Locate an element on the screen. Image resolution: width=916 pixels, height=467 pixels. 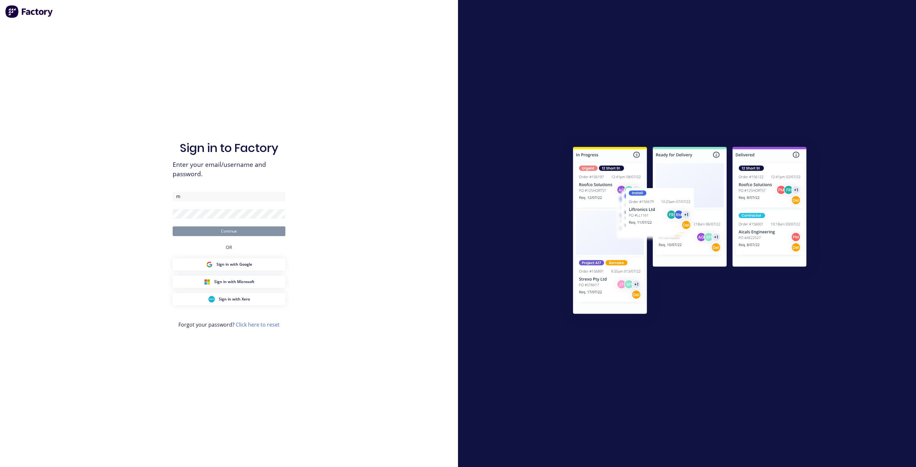
span: Sign in with Google is located at coordinates (234, 264).